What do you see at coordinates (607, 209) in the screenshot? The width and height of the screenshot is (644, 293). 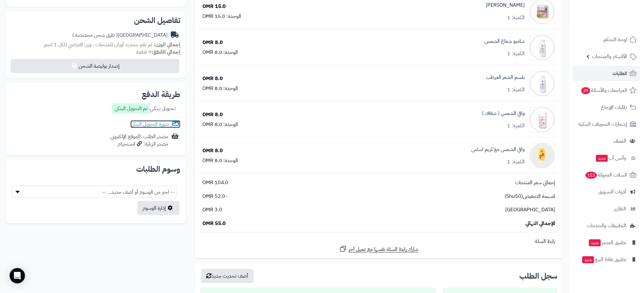 I see `a: التقارير` at bounding box center [607, 209].